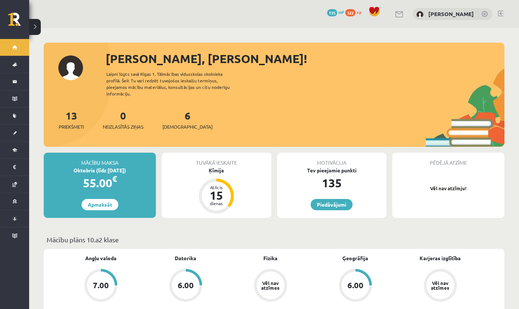 Image resolution: width=519 pixels, height=309 pixels. What do you see at coordinates (123, 127) in the screenshot?
I see `span: Neizlasītās ziņas` at bounding box center [123, 127].